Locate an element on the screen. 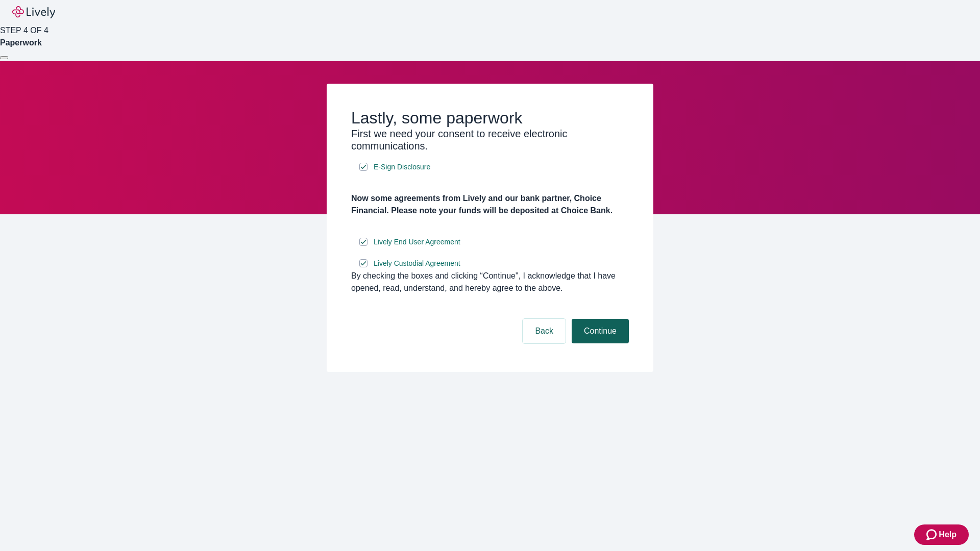 This screenshot has height=551, width=980. span: E-Sign Disclosure is located at coordinates (402, 166).